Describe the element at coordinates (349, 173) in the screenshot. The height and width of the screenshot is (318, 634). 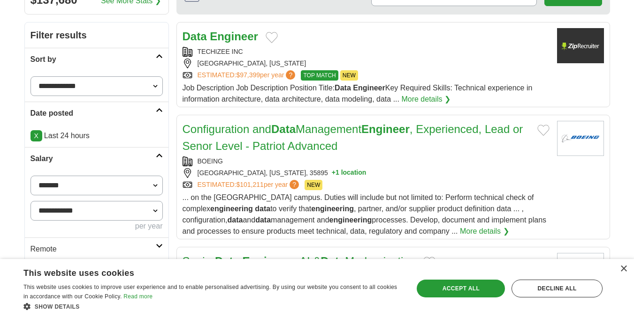
I see `button: +1 location` at that location.